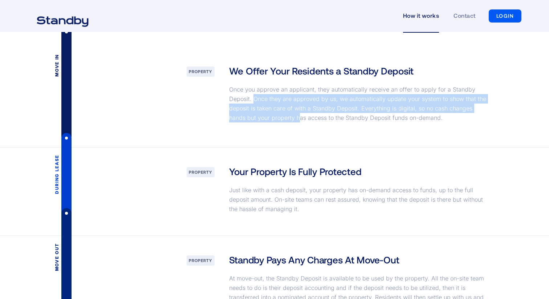  I want to click on a: home, so click(63, 16).